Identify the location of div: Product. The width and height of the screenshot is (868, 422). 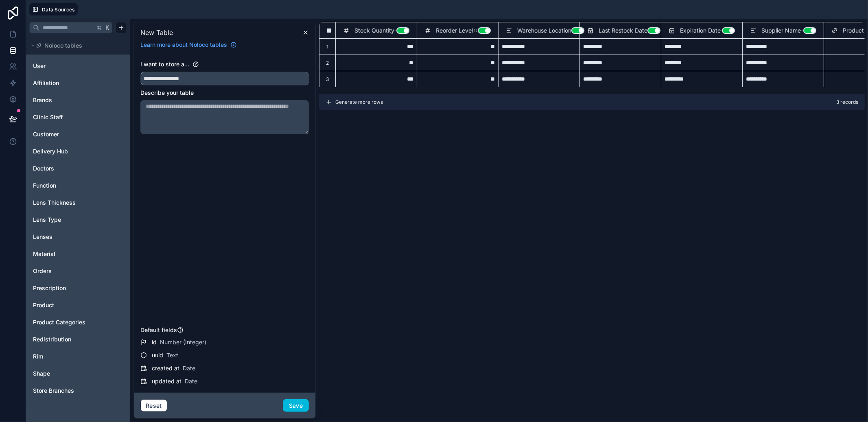
(78, 305).